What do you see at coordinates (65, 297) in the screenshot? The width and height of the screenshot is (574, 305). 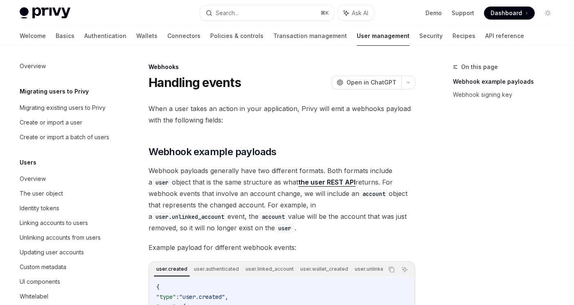 I see `a: Whitelabel` at bounding box center [65, 297].